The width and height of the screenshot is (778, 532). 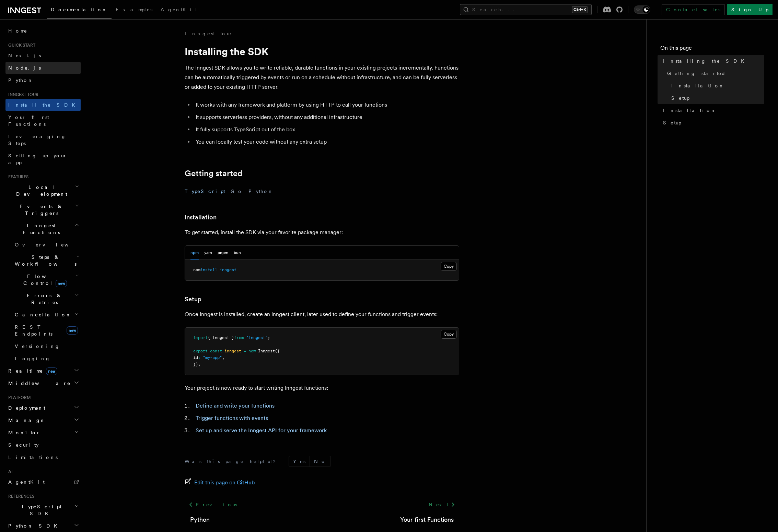 I want to click on button: Search...Ctrl+K, so click(x=525, y=10).